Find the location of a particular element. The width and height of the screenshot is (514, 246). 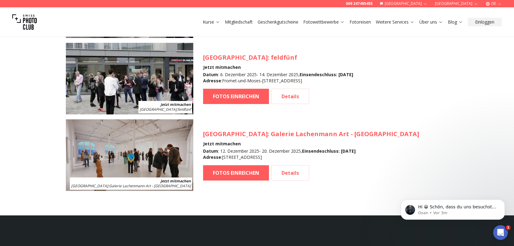

a: Fotoreisen is located at coordinates (360, 22).